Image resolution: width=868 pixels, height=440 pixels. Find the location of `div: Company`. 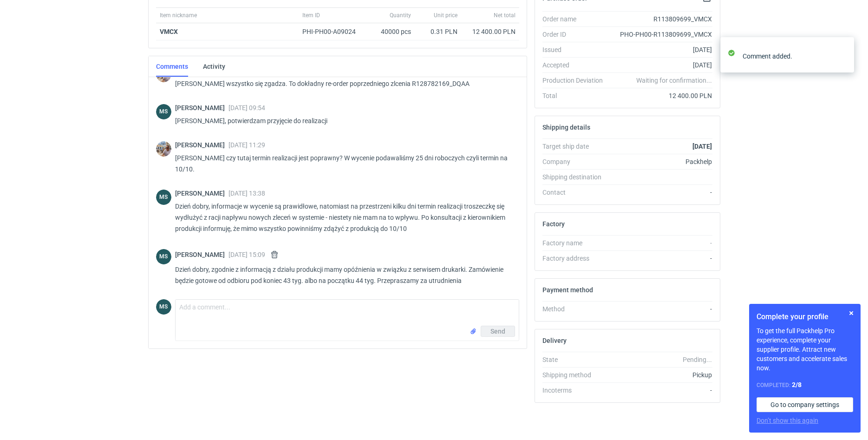

div: Company is located at coordinates (576, 162).